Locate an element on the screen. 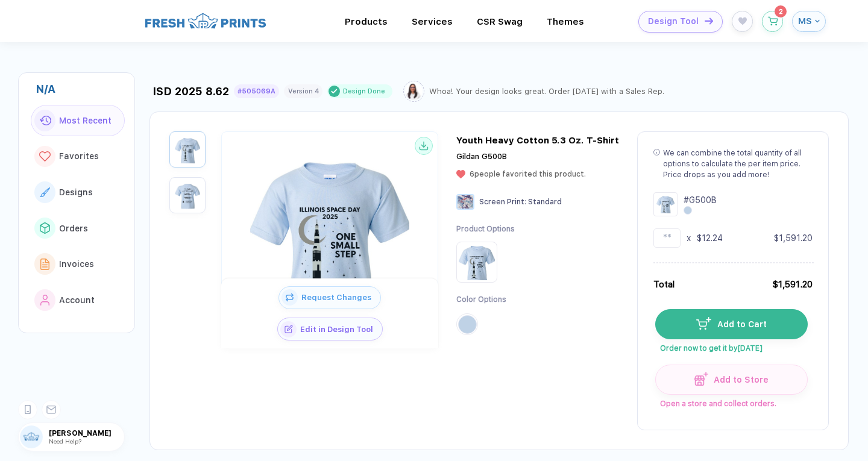 This screenshot has height=461, width=868. span: Invoices is located at coordinates (77, 264).